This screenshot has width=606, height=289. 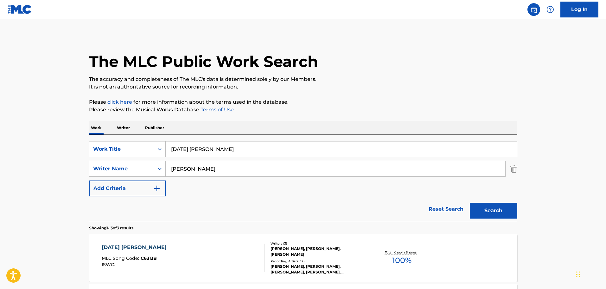 What do you see at coordinates (120, 102) in the screenshot?
I see `a: click here` at bounding box center [120, 102].